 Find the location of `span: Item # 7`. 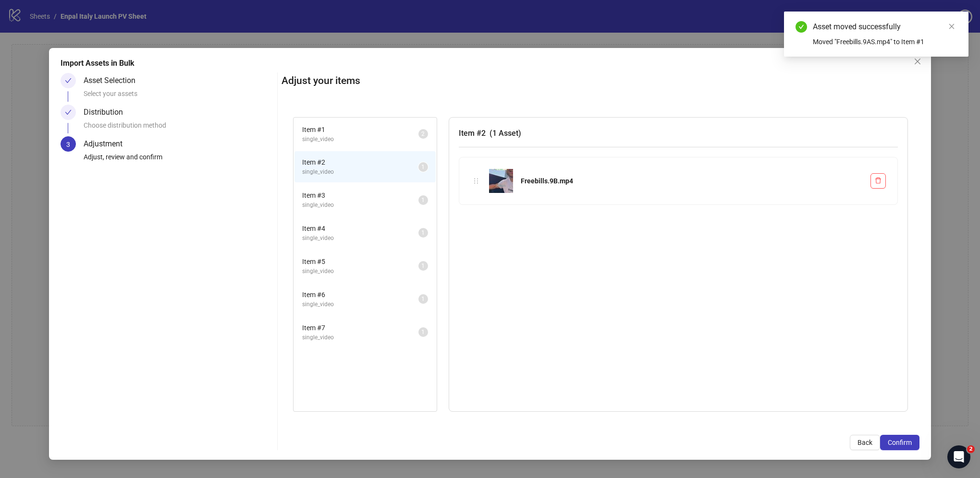

span: Item # 7 is located at coordinates (360, 328).